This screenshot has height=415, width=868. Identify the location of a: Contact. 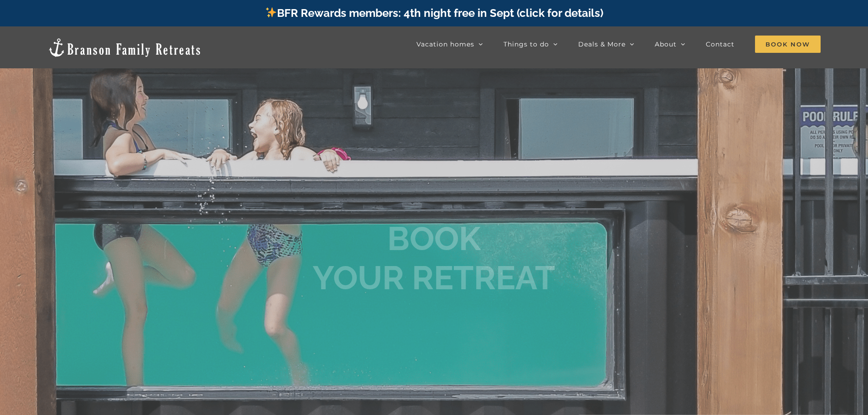
(720, 45).